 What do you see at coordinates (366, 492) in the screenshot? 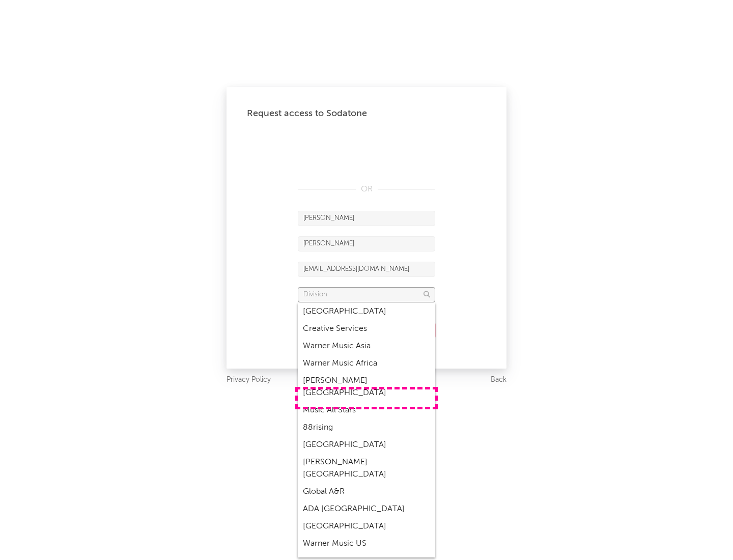
I see `div: Global A&R` at bounding box center [366, 492].